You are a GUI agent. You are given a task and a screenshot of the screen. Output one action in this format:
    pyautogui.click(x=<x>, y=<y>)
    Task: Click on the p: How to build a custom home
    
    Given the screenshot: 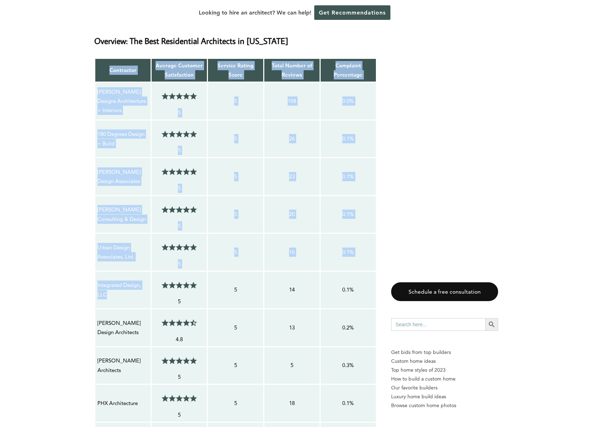 What is the action you would take?
    pyautogui.click(x=445, y=378)
    